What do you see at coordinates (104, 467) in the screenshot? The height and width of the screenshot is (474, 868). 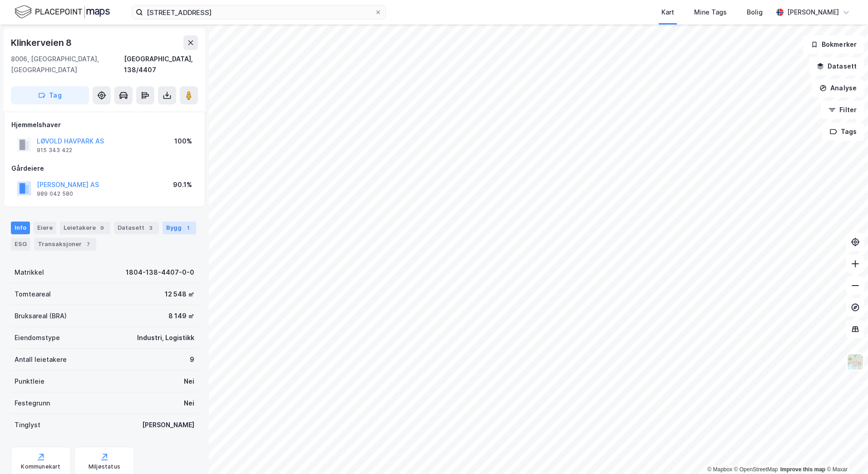 I see `div: Miljøstatus` at bounding box center [104, 467].